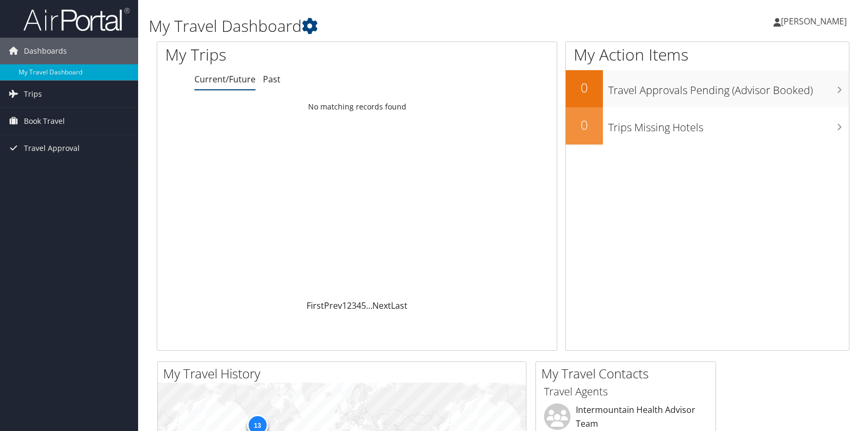 The width and height of the screenshot is (868, 431). Describe the element at coordinates (225, 79) in the screenshot. I see `a: Current/Future` at that location.